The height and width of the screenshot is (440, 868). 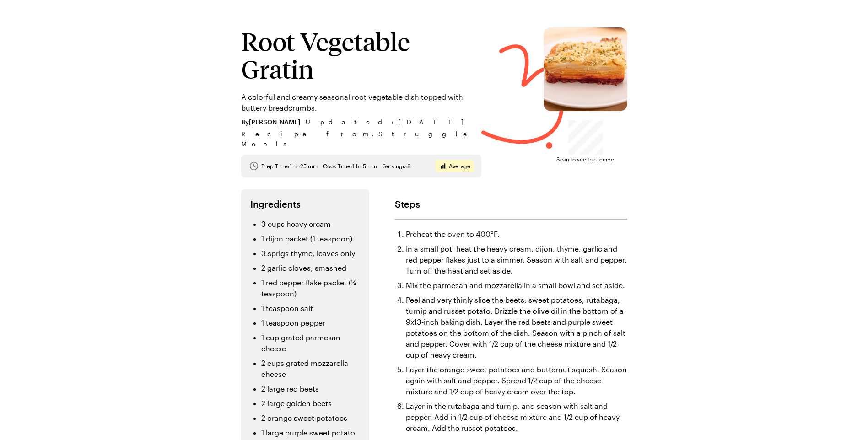 What do you see at coordinates (311, 404) in the screenshot?
I see `li: 2 large golden beets` at bounding box center [311, 404].